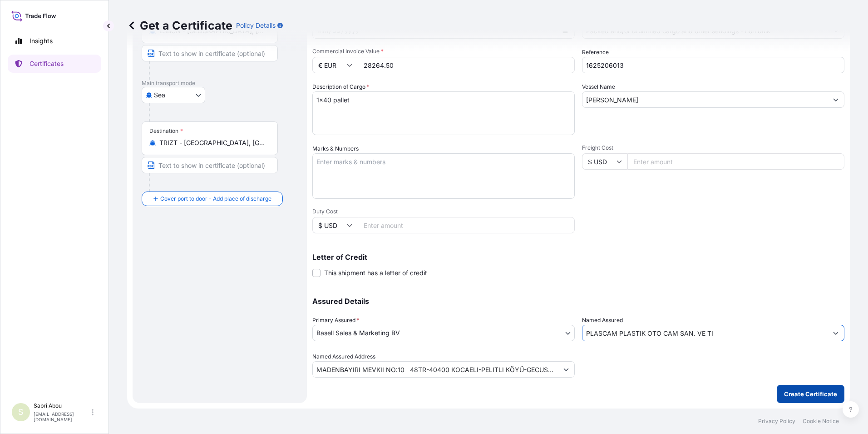  I want to click on div: Destination, so click(167, 131).